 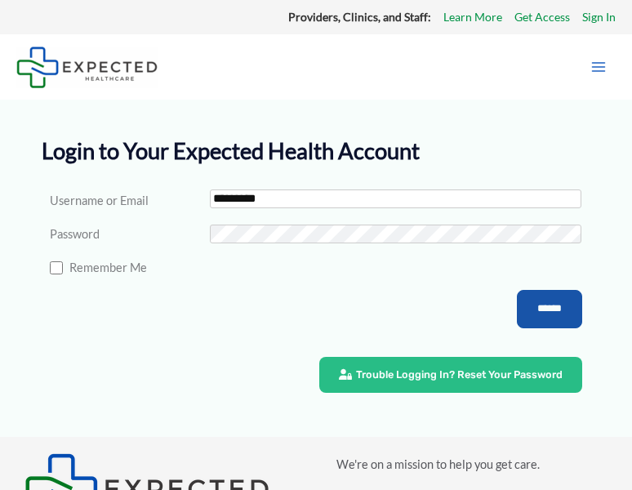 I want to click on label: Remember Me, so click(x=142, y=267).